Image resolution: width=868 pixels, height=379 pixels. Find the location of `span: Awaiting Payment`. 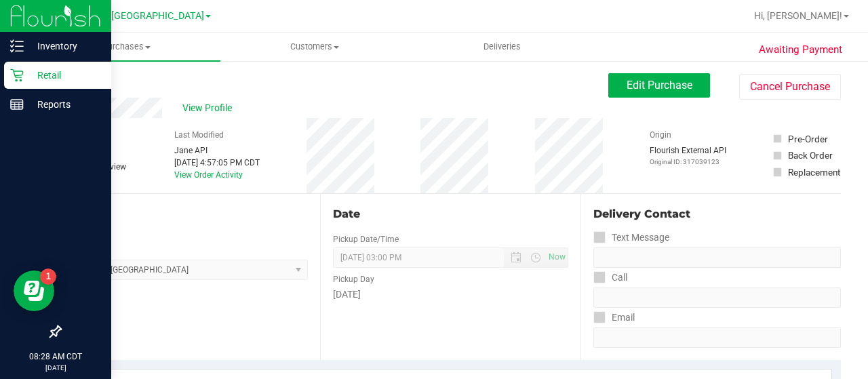

span: Awaiting Payment is located at coordinates (800, 50).